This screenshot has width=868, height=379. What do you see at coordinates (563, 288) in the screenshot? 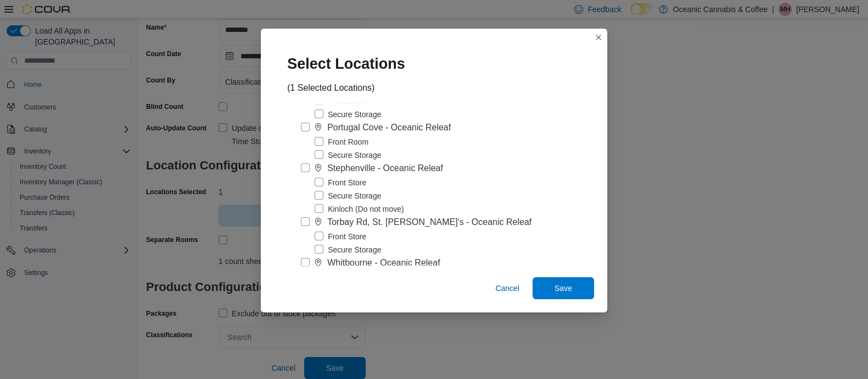
I see `button: Save` at bounding box center [563, 288].